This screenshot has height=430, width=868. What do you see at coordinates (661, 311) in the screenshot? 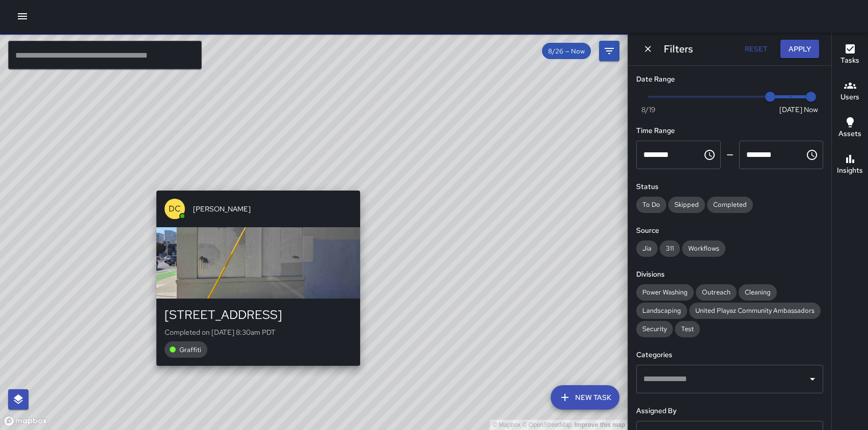
I see `div: Landscaping` at bounding box center [661, 311].